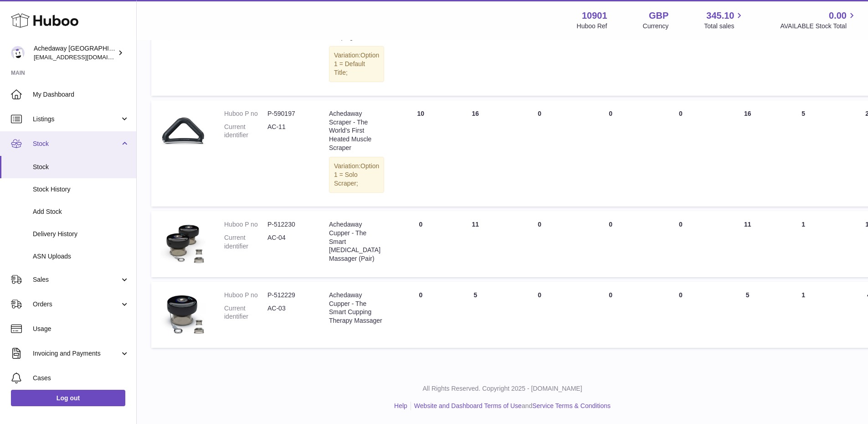 Image resolution: width=868 pixels, height=424 pixels. I want to click on span: Cases, so click(81, 378).